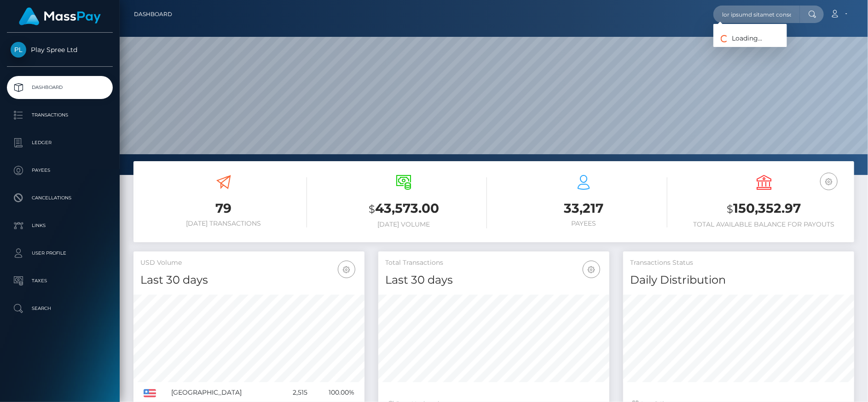  What do you see at coordinates (60, 281) in the screenshot?
I see `p: Taxes` at bounding box center [60, 281].